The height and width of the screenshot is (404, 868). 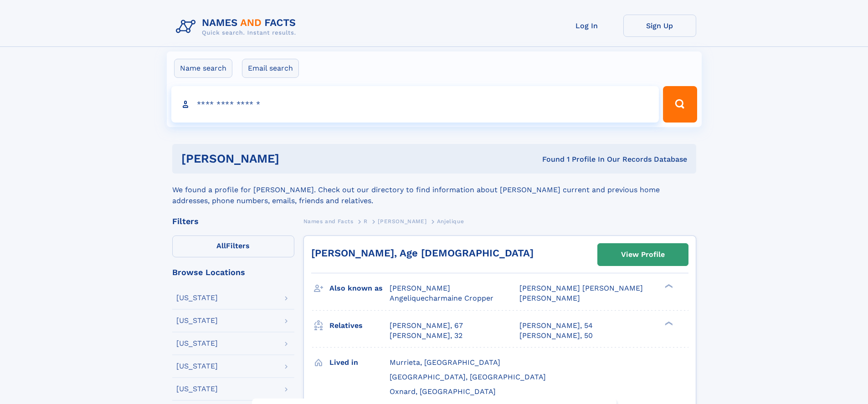 I want to click on div: Found 1 Profile In Our Records Database, so click(x=549, y=159).